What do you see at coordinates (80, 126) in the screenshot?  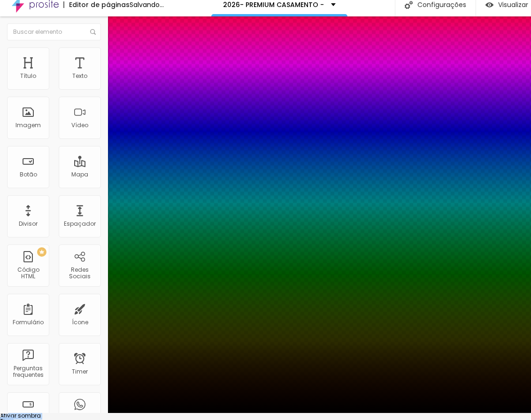 I see `div: Vídeo` at bounding box center [80, 126].